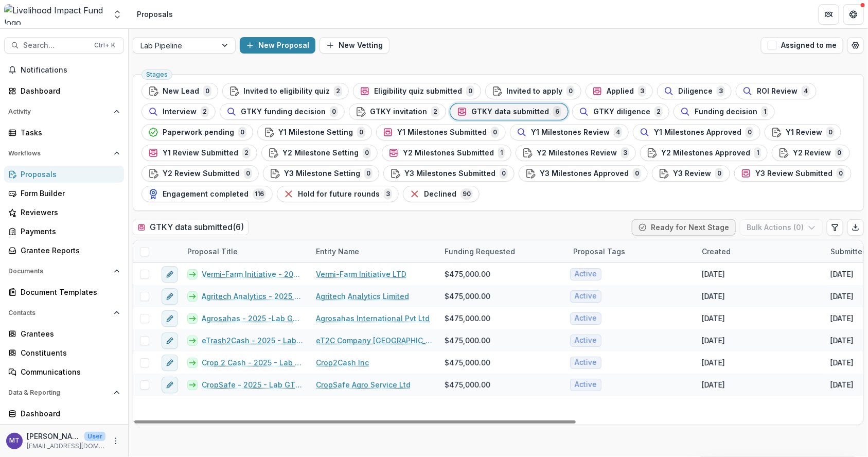 The height and width of the screenshot is (457, 868). I want to click on span: Funding decision, so click(726, 111).